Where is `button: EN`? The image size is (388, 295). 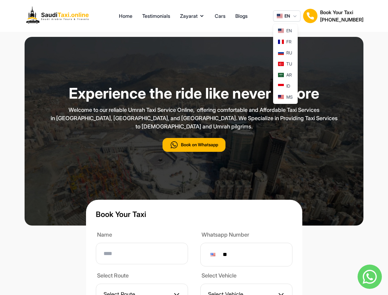
button: EN is located at coordinates (286, 16).